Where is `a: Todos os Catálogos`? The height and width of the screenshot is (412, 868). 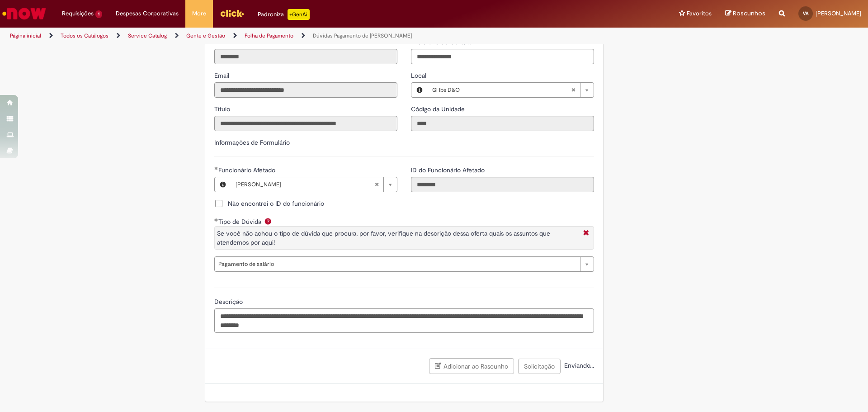 a: Todos os Catálogos is located at coordinates (85, 36).